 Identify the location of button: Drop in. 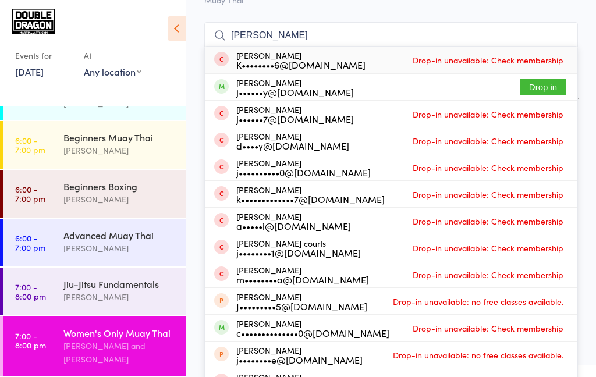
(543, 87).